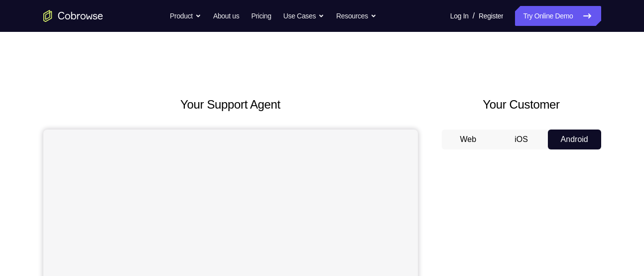 The width and height of the screenshot is (644, 276). I want to click on button: Web, so click(468, 140).